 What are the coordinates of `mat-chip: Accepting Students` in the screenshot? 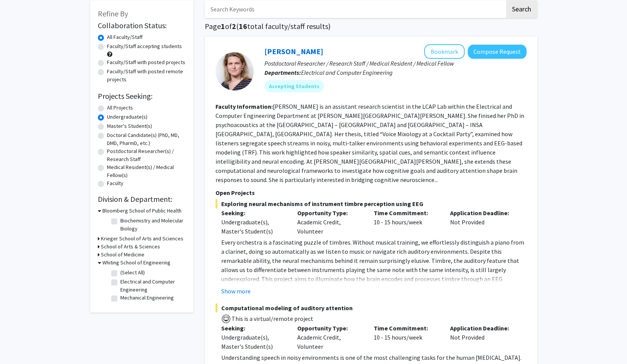 It's located at (294, 86).